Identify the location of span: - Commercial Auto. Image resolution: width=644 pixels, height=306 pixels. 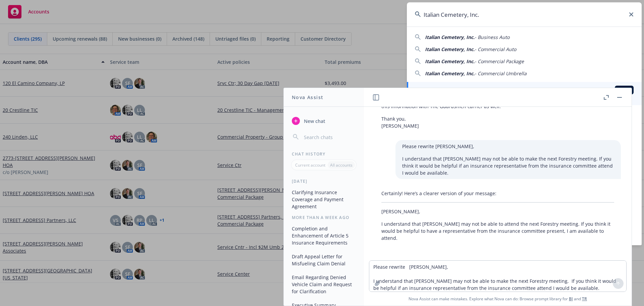
(496, 49).